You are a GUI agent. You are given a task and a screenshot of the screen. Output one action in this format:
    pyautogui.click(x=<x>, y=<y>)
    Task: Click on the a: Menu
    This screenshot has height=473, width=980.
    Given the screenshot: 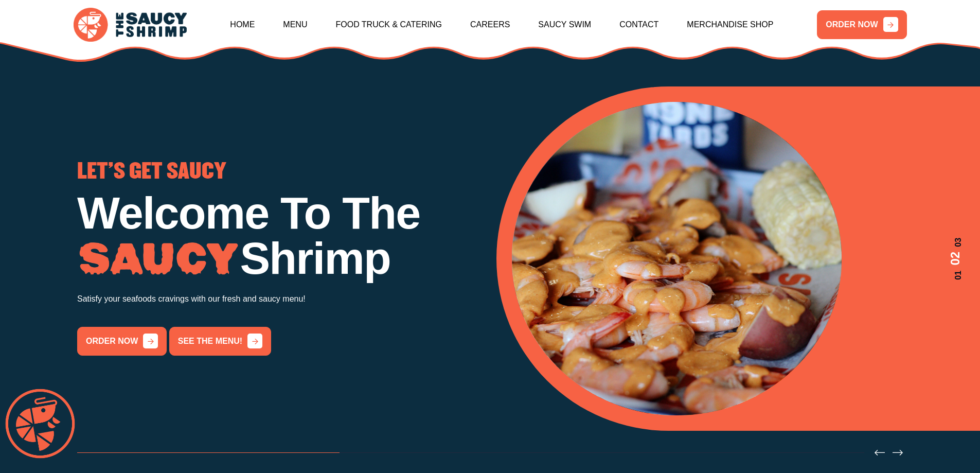 What is the action you would take?
    pyautogui.click(x=295, y=25)
    